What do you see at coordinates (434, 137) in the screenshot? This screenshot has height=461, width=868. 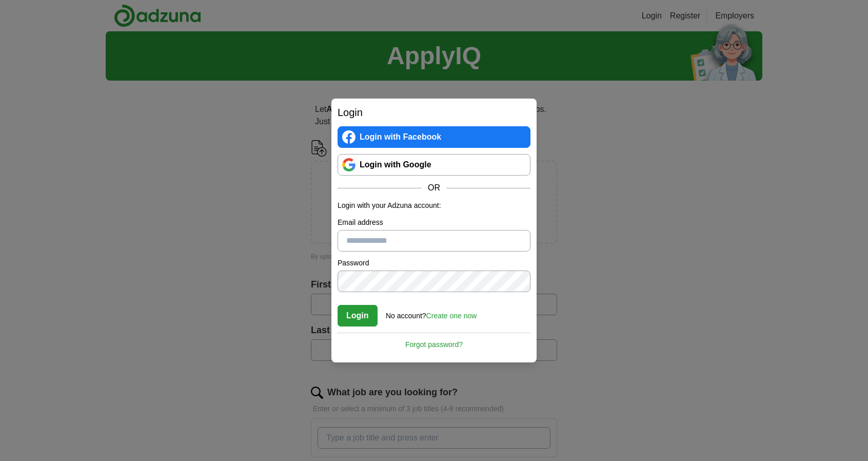 I see `a: Login with Facebook` at bounding box center [434, 137].